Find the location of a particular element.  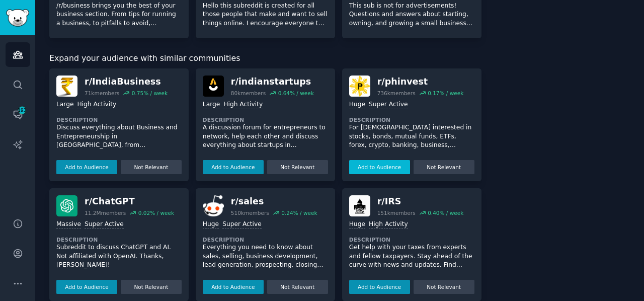

div: 0.75 % / week is located at coordinates (150, 93).